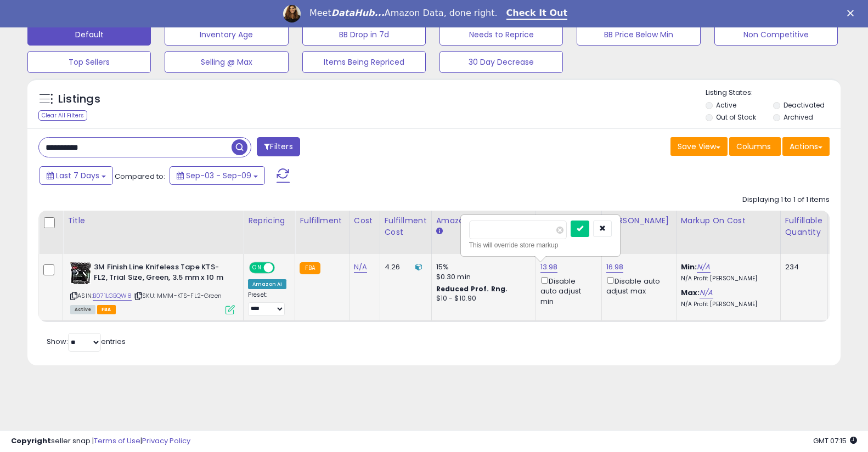 The image size is (868, 452). What do you see at coordinates (802, 267) in the screenshot?
I see `div: 234` at bounding box center [802, 267].